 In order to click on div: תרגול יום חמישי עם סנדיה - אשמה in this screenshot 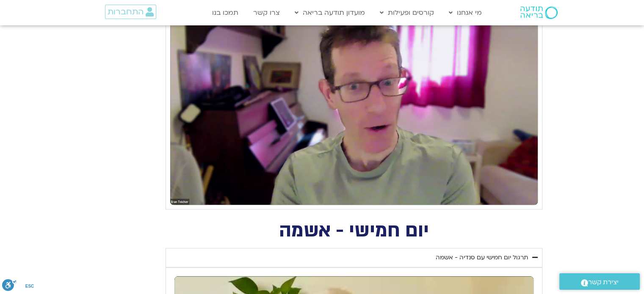, I will do `click(482, 257)`.